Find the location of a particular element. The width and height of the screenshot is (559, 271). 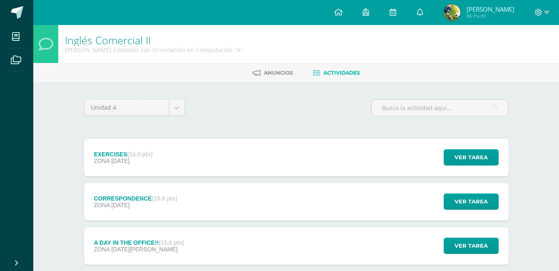

span: Mi Perfil is located at coordinates (491, 16).